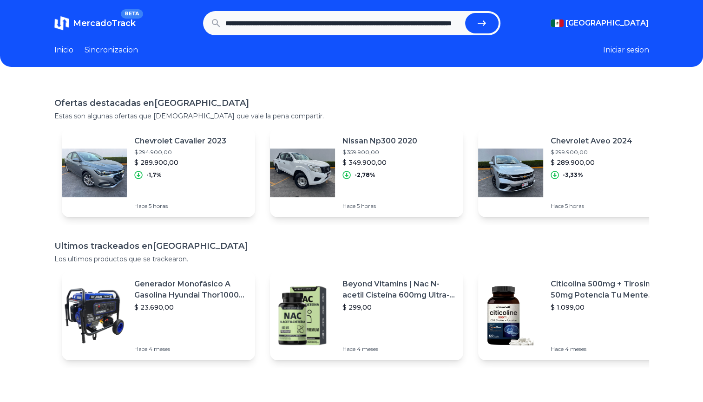  Describe the element at coordinates (191, 308) in the screenshot. I see `p: $ 23.690,00` at that location.